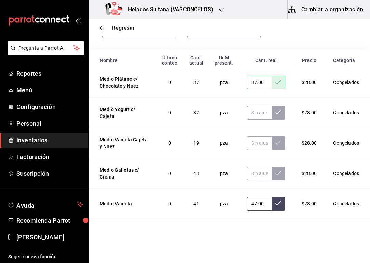 Image resolution: width=370 pixels, height=263 pixels. What do you see at coordinates (309, 60) in the screenshot?
I see `div: Precio` at bounding box center [309, 60].